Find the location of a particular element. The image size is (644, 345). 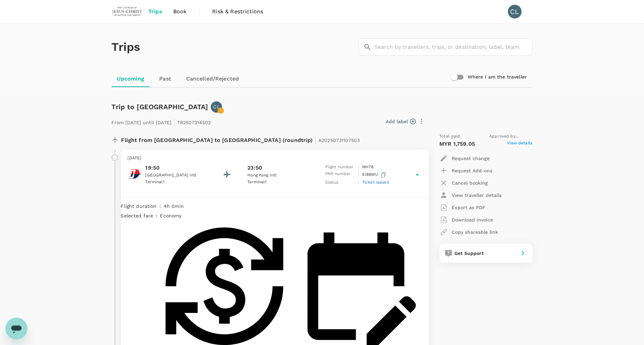

button: Download invoice is located at coordinates (466, 220).